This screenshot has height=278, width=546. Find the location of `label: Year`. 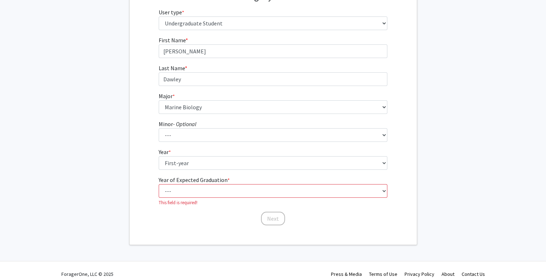

label: Year is located at coordinates (165, 152).